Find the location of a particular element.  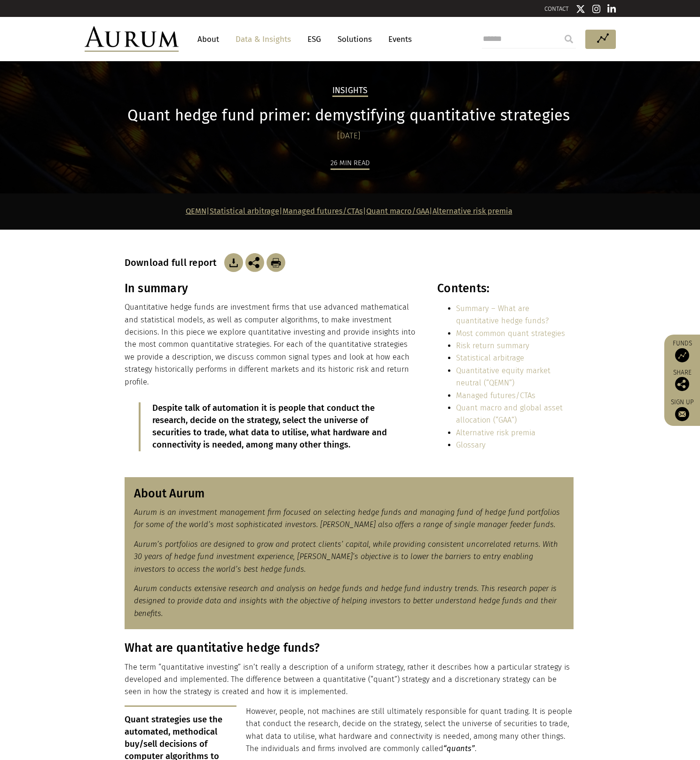

p: Despite talk of automation it is people that conduct the research, decide on the strategy, select... is located at coordinates (272, 427).